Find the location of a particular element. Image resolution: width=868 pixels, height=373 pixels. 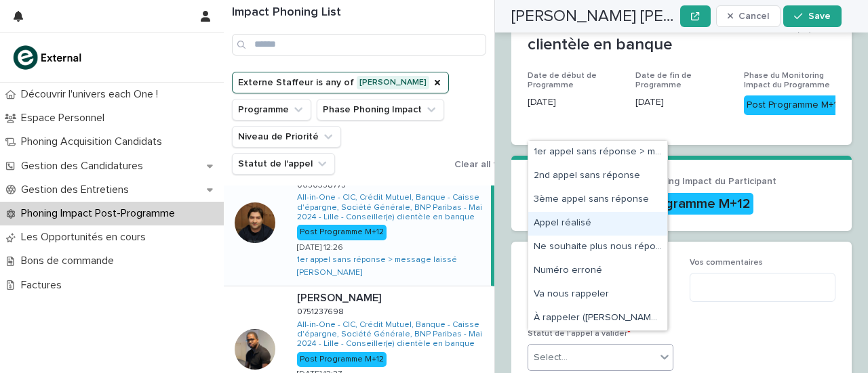

button: Programme is located at coordinates (271, 109).